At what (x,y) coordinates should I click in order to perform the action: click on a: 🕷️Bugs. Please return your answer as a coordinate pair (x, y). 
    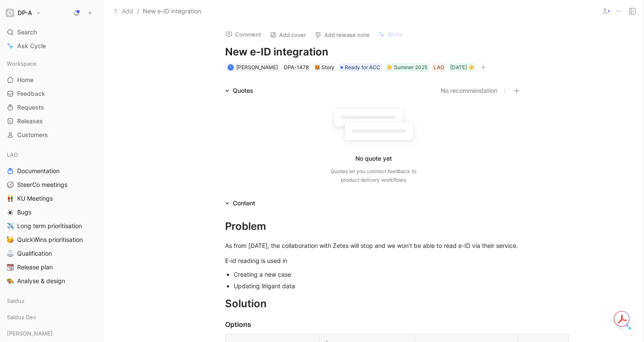
    Looking at the image, I should click on (51, 212).